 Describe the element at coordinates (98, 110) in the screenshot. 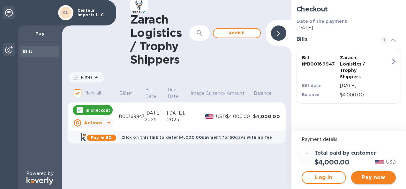

I see `p: In checkout` at that location.